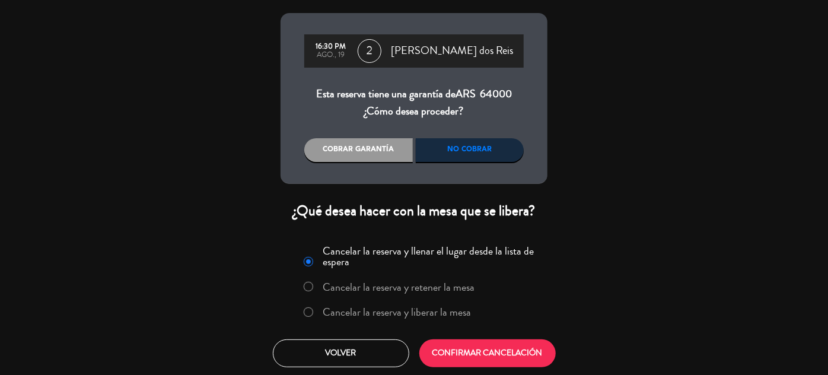  What do you see at coordinates (399, 287) in the screenshot?
I see `label: Cancelar la reserva y retener la mesa` at bounding box center [399, 287].